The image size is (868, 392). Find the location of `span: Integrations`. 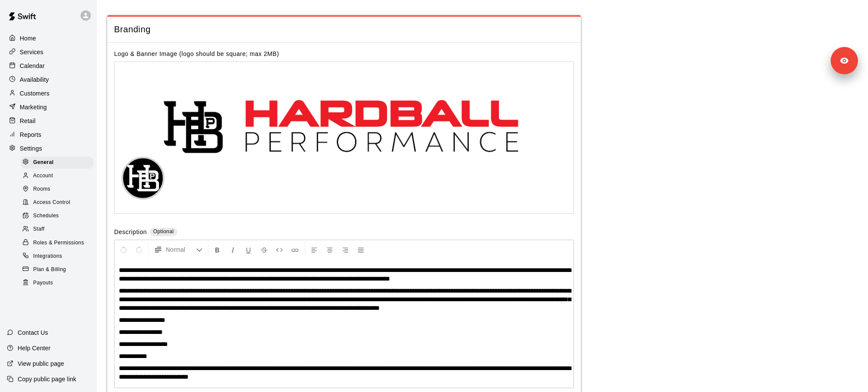

span: Integrations is located at coordinates (48, 257).